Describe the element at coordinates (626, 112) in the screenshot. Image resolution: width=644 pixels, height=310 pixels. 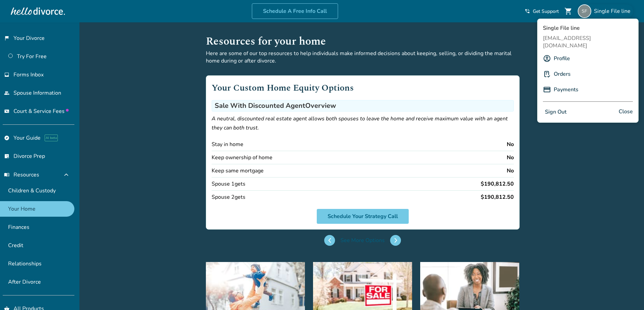
I see `span: Close` at that location.